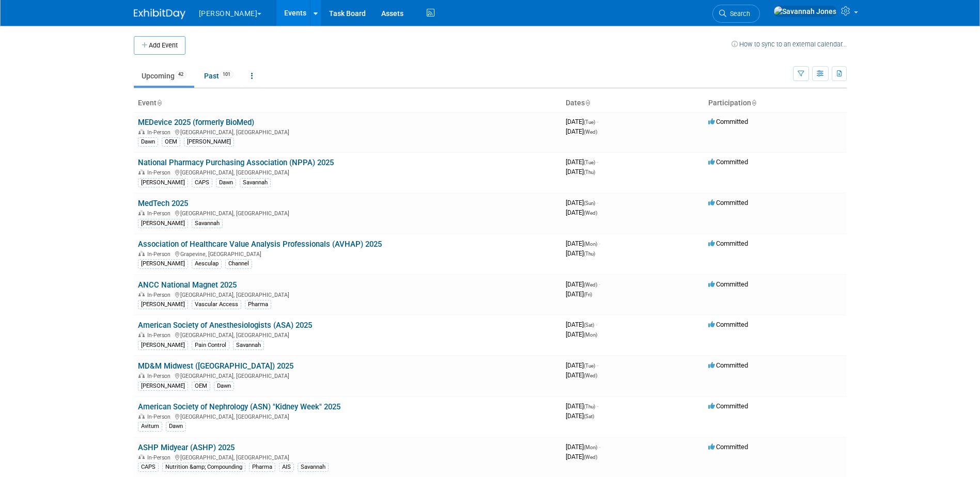 Image resolution: width=980 pixels, height=477 pixels. What do you see at coordinates (186, 448) in the screenshot?
I see `a: ASHP Midyear (ASHP) 2025` at bounding box center [186, 448].